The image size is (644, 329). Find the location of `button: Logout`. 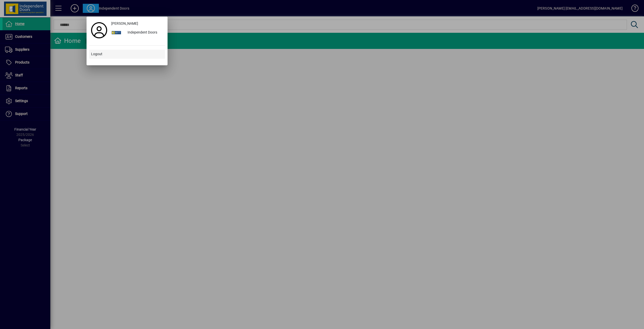

button: Logout is located at coordinates (127, 54).